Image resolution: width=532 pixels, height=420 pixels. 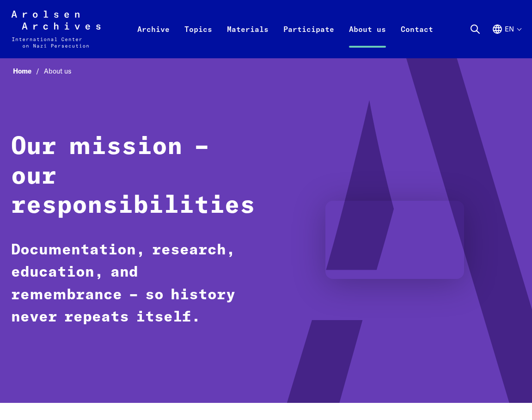 I want to click on h1: Our mission – our responsibilities, so click(x=133, y=176).